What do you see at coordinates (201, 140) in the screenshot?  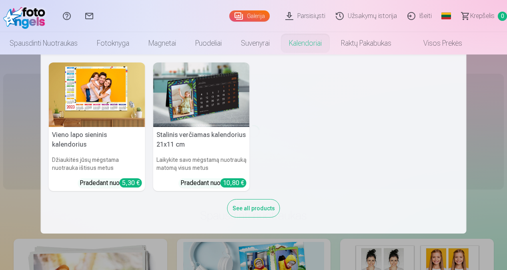 I see `h5: Stalinis verčiamas kalendorius 21x11 cm` at bounding box center [201, 140].